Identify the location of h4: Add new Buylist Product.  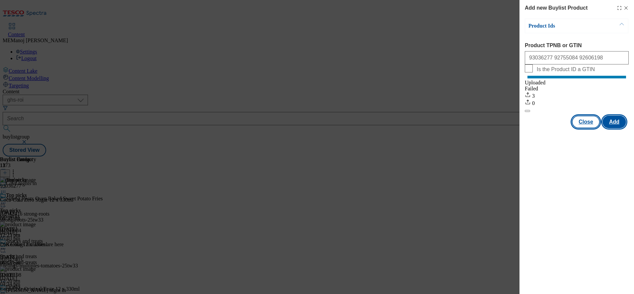
(556, 8).